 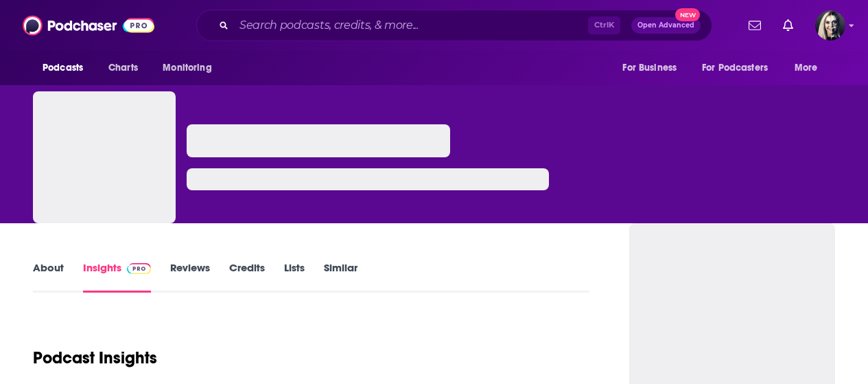 What do you see at coordinates (830, 25) in the screenshot?
I see `img: User Profile` at bounding box center [830, 25].